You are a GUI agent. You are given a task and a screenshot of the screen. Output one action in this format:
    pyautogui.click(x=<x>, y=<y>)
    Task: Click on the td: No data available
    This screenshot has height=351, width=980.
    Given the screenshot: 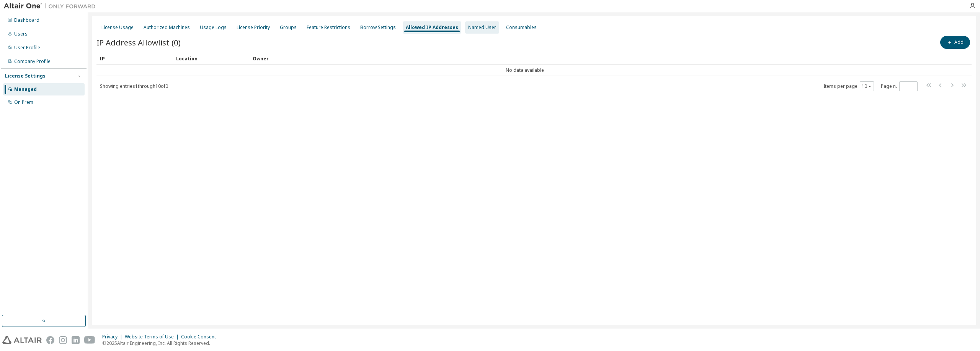 What is the action you would take?
    pyautogui.click(x=525, y=71)
    